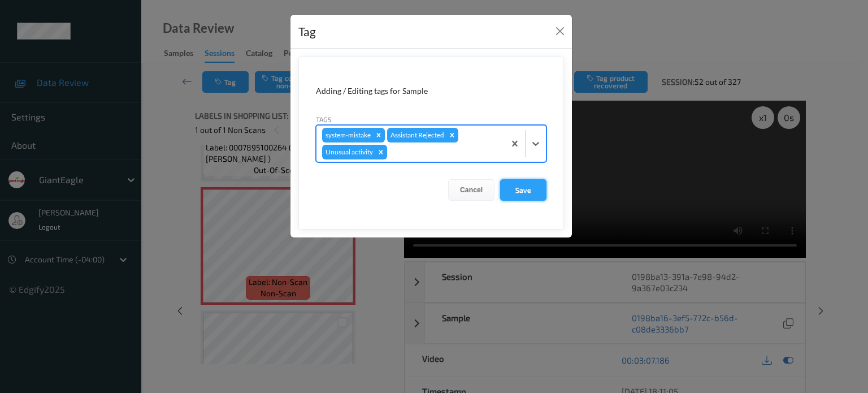 This screenshot has width=868, height=393. What do you see at coordinates (349, 153) in the screenshot?
I see `div: Unusual activity` at bounding box center [349, 153].